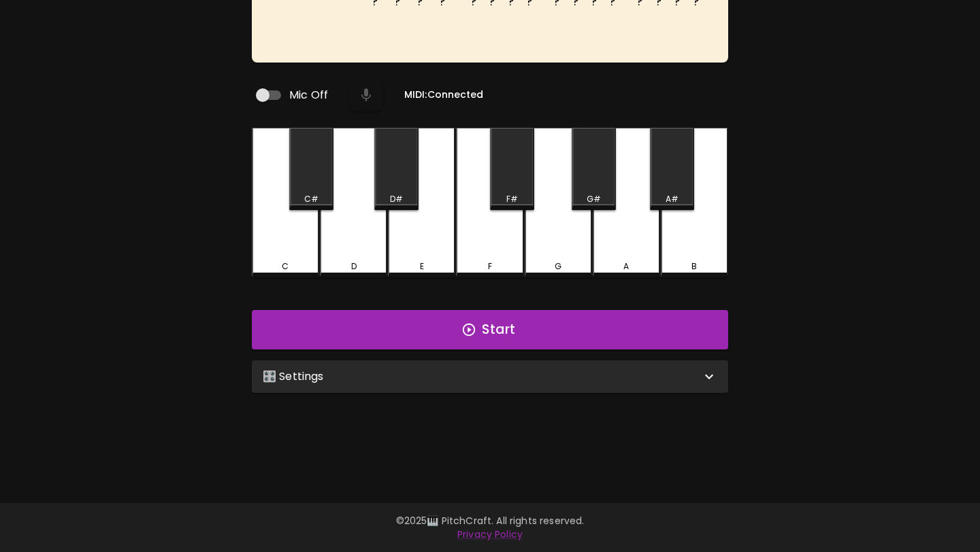 Image resolution: width=980 pixels, height=552 pixels. Describe the element at coordinates (311, 200) in the screenshot. I see `div: C#` at that location.